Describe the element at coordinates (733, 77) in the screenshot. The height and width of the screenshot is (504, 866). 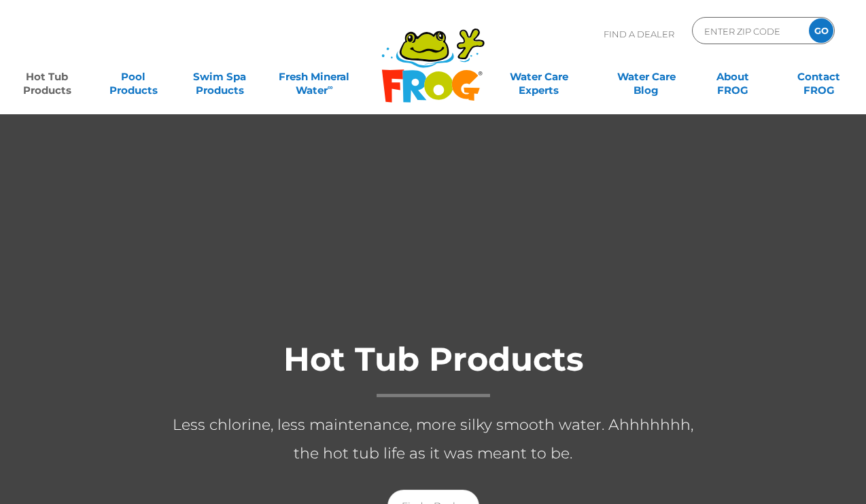
I see `a: AboutFROG` at that location.